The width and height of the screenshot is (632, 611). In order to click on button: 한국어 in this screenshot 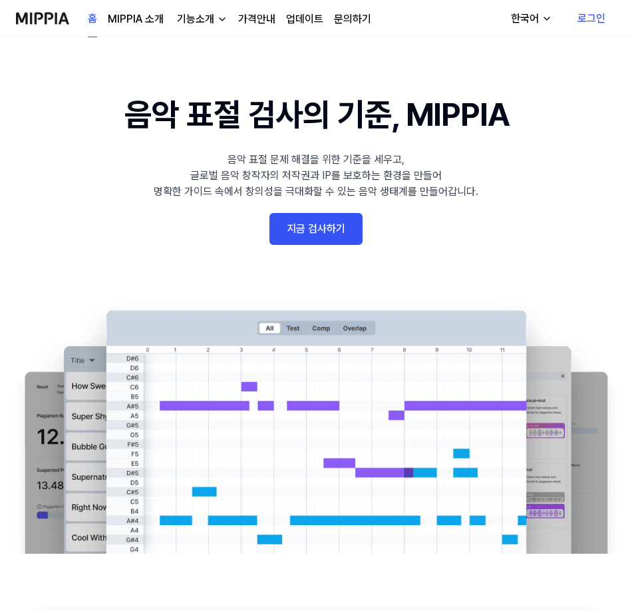, I will do `click(531, 19)`.